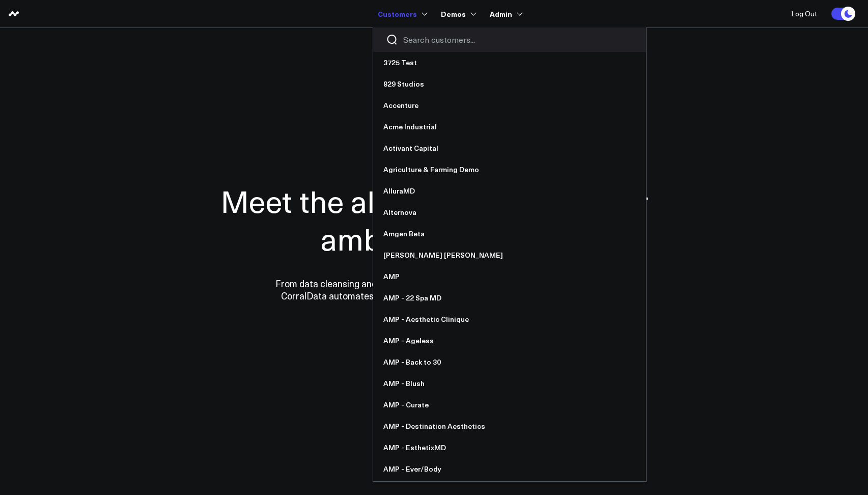 The height and width of the screenshot is (495, 868). Describe the element at coordinates (510, 469) in the screenshot. I see `a: AMP - Ever/Body` at that location.